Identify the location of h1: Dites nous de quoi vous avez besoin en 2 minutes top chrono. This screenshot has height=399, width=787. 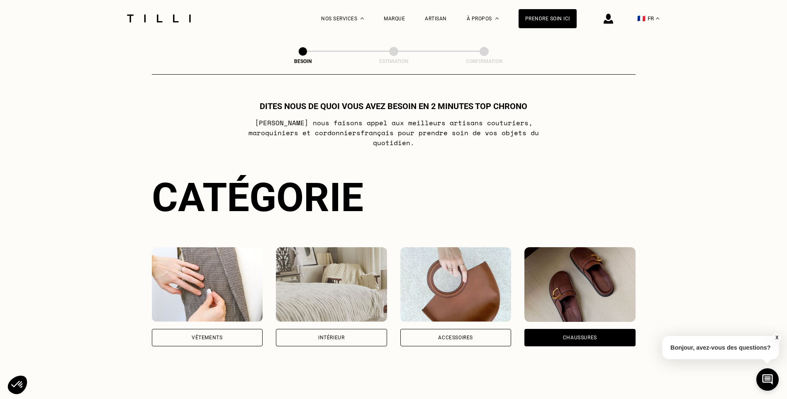
(394, 106).